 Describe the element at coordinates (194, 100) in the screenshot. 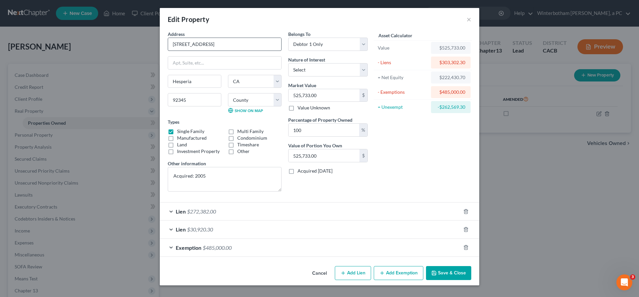

I see `input: Enter zip...` at that location.